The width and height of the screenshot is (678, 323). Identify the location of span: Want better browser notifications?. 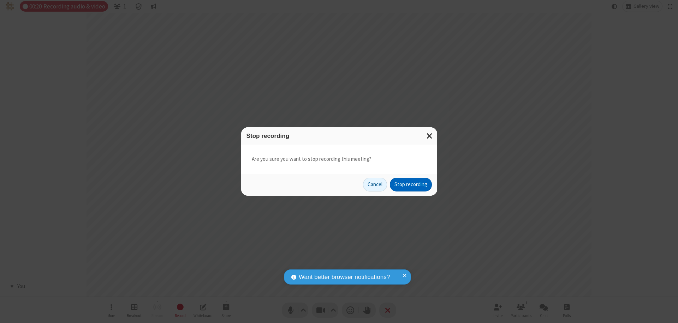
(344, 277).